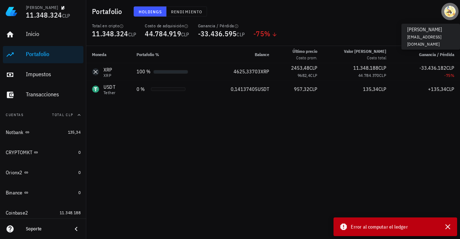 This screenshot has height=239, width=460. I want to click on div: USDT, so click(109, 87).